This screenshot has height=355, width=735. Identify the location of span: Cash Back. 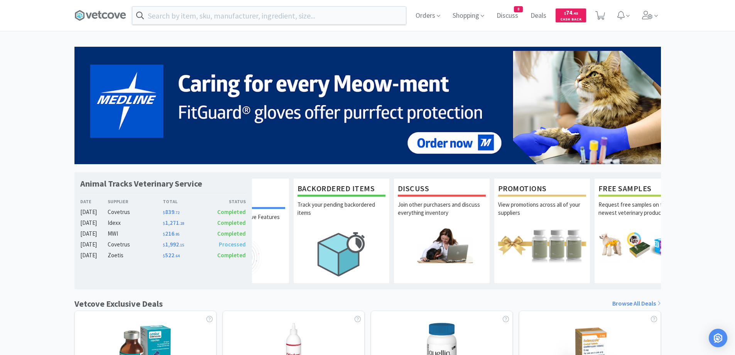
(571, 20).